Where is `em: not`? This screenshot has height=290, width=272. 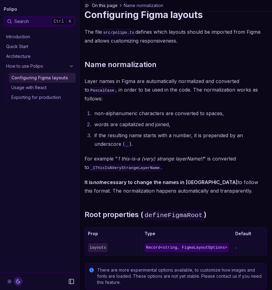
em: not is located at coordinates (97, 182).